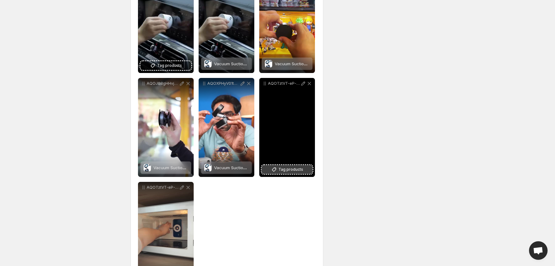 Image resolution: width=555 pixels, height=266 pixels. I want to click on div: AQOJG8gHHvjc_fXyMlV6D9Avr0MmyQLIPEhk4KSPKkw43iaUk7RRYPINh5B-AxXPgx_k-cLlwIegWOzzzpFnqiO7Xelt55uB3..., so click(166, 127).